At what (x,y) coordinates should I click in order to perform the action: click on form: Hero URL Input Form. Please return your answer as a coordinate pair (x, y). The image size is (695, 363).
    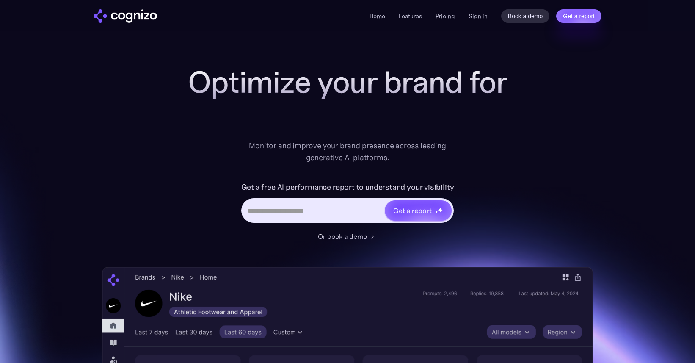
    Looking at the image, I should click on (348, 204).